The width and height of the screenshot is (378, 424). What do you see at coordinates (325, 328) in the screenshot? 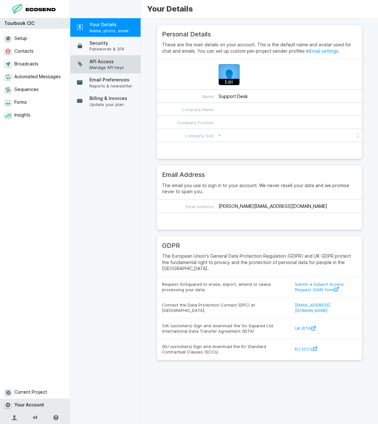
I see `a: UK IDTA` at bounding box center [325, 328].